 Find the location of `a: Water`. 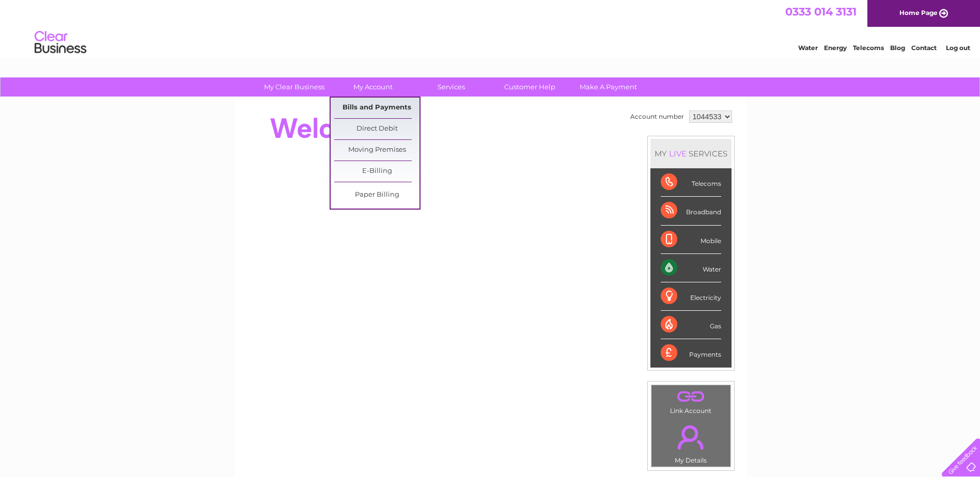

a: Water is located at coordinates (807, 48).